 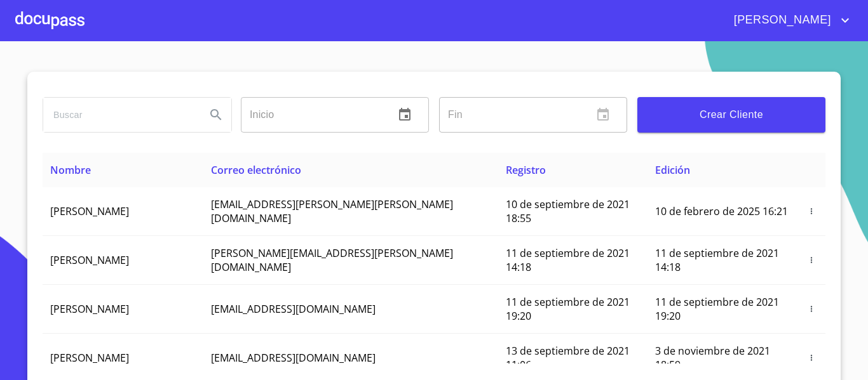 I want to click on span: Correo electrónico, so click(x=256, y=170).